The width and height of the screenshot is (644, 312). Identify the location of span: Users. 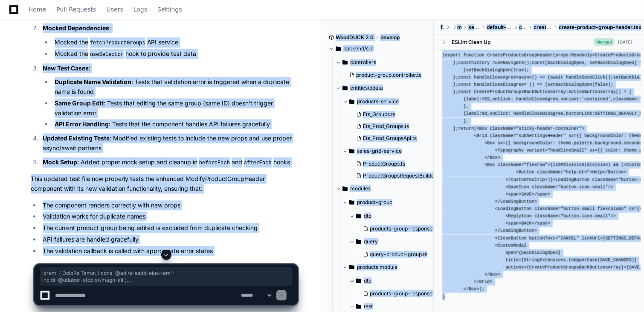
(115, 9).